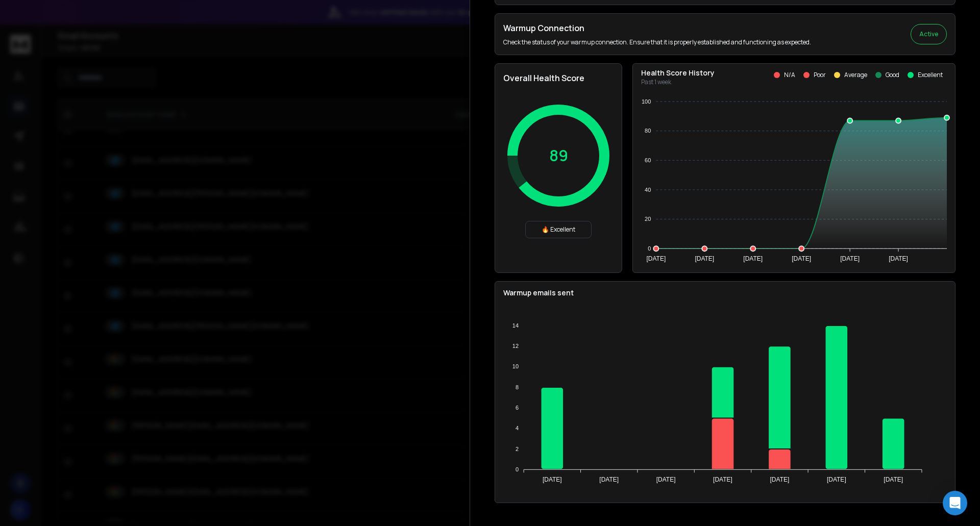 Image resolution: width=980 pixels, height=526 pixels. Describe the element at coordinates (648, 219) in the screenshot. I see `tspan: 20` at that location.